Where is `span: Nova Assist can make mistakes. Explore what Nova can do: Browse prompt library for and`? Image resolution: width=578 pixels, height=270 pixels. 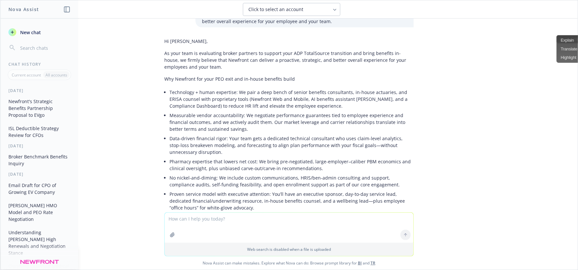 span: Nova Assist can make mistakes. Explore what Nova can do: Browse prompt library for and is located at coordinates (289, 263).